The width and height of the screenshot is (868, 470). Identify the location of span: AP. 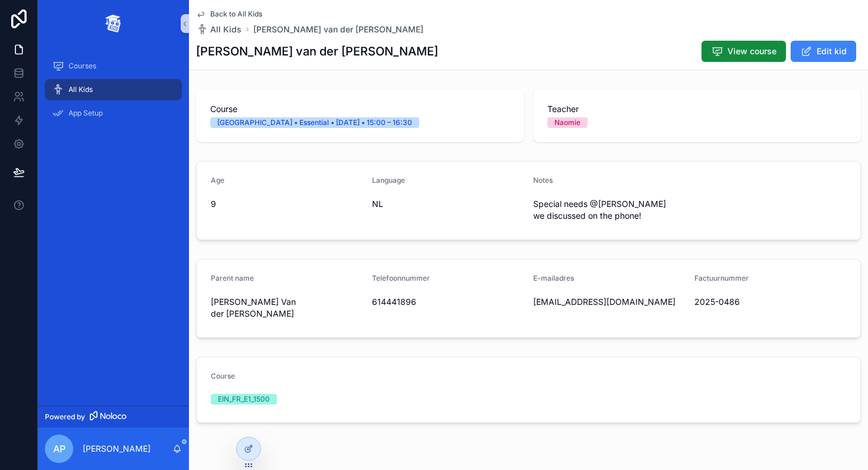
(59, 449).